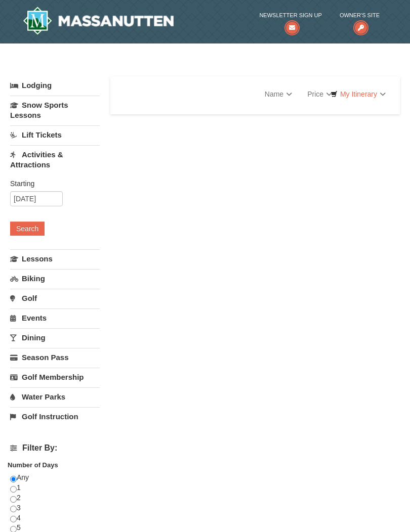 This screenshot has height=532, width=410. I want to click on a: Dining, so click(54, 337).